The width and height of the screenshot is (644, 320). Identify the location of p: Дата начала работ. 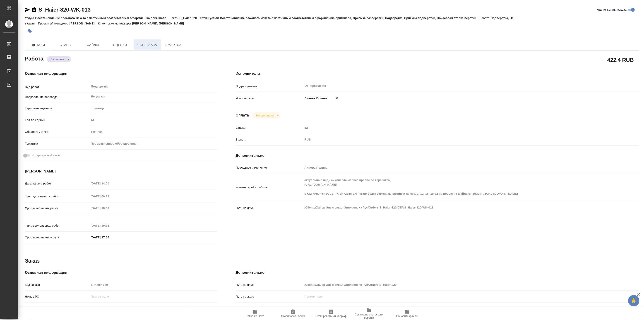
(57, 184).